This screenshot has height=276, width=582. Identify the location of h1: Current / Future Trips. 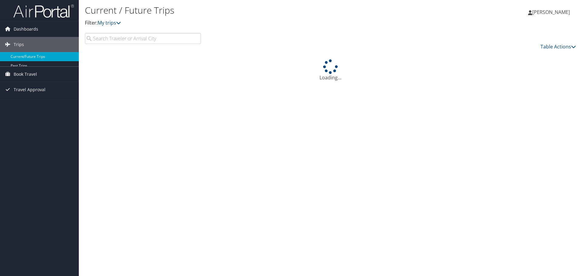
(249, 10).